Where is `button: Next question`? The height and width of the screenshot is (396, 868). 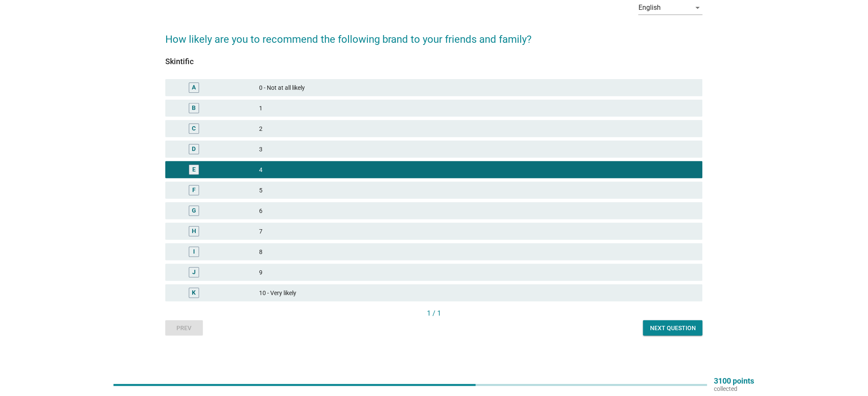
button: Next question is located at coordinates (673, 329).